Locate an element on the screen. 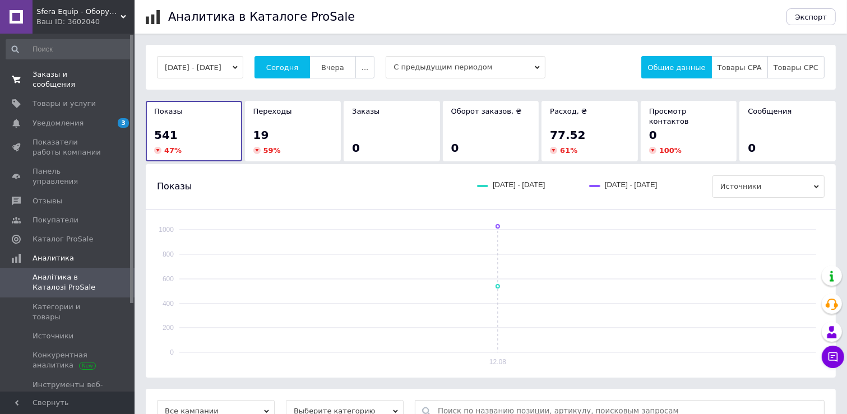 The width and height of the screenshot is (847, 414). span: Показатели работы компании is located at coordinates (68, 147).